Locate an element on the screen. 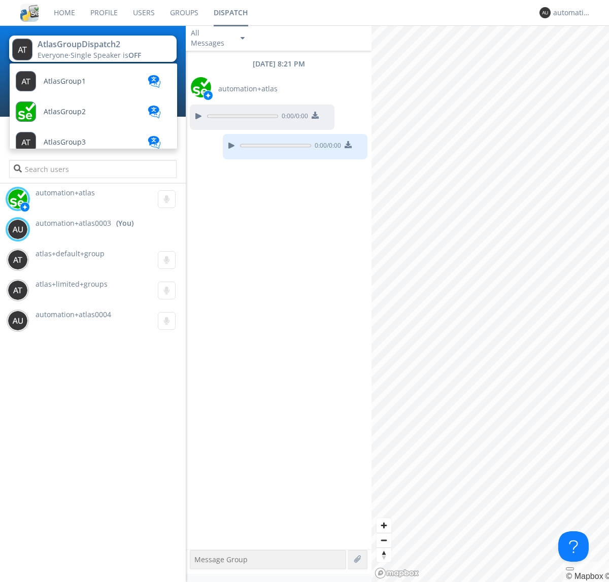 This screenshot has width=609, height=582. button: Toggle attribution is located at coordinates (570, 569).